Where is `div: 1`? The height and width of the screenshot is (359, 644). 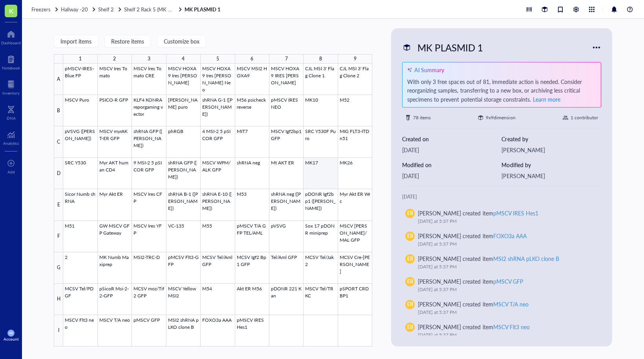 div: 1 is located at coordinates (80, 59).